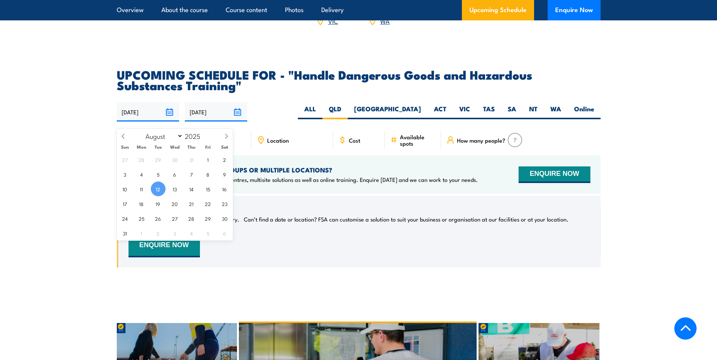  What do you see at coordinates (125, 218) in the screenshot?
I see `span: August 24, 2025` at bounding box center [125, 218].